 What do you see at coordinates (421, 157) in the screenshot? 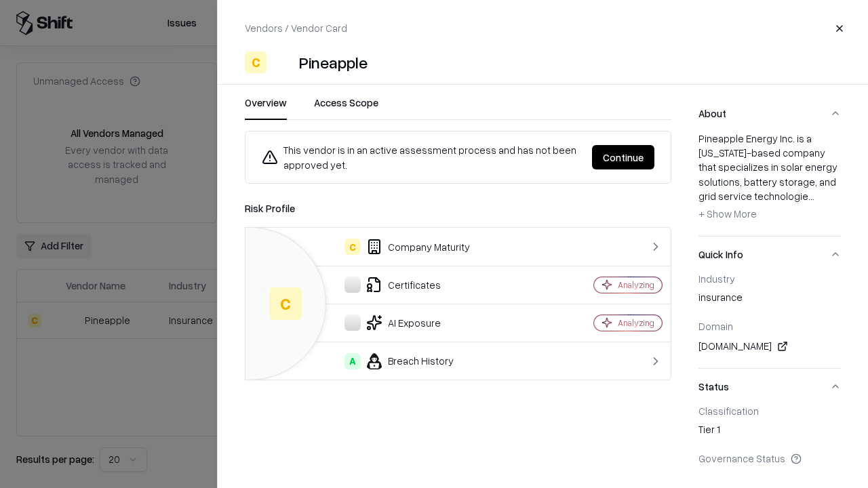
I see `div: This vendor is in an active assessment process and has not been approved yet.` at bounding box center [421, 157].